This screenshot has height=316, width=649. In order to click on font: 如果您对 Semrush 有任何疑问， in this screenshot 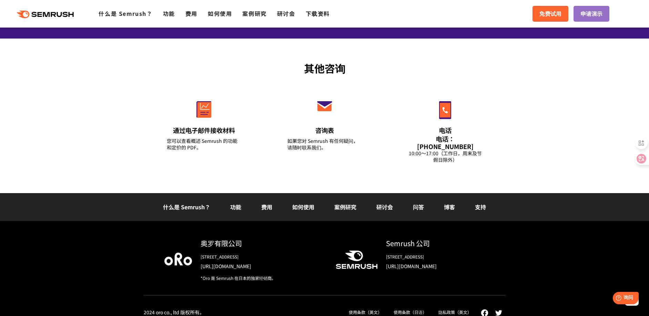, I will do `click(322, 141)`.